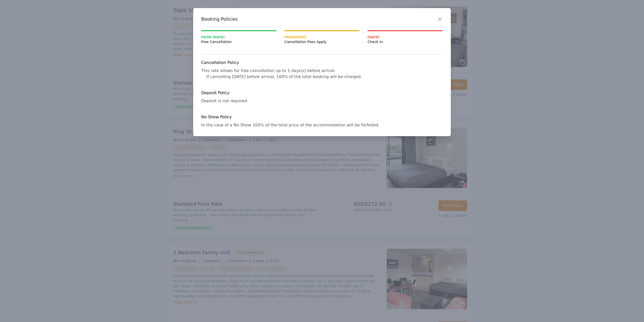  Describe the element at coordinates (322, 117) in the screenshot. I see `h4: No Show Policy` at that location.